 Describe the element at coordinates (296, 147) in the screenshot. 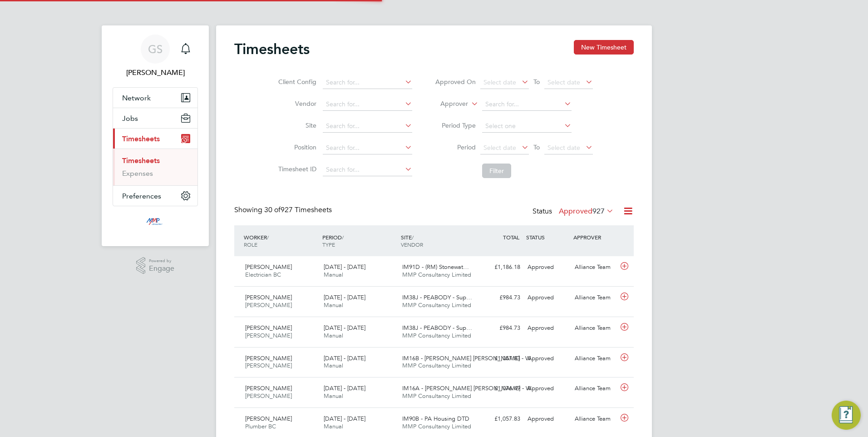

I see `label: Position` at that location.